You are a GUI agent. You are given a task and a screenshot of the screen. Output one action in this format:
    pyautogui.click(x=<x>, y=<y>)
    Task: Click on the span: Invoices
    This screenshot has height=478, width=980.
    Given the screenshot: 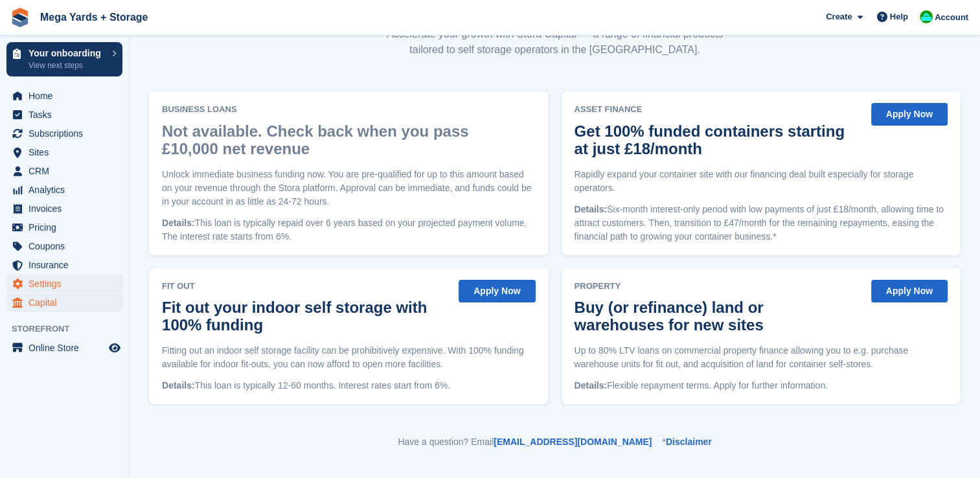 What is the action you would take?
    pyautogui.click(x=67, y=209)
    